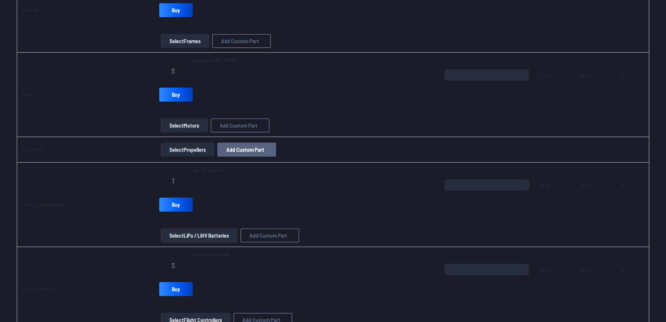  Describe the element at coordinates (185, 41) in the screenshot. I see `button: SelectFrames` at that location.